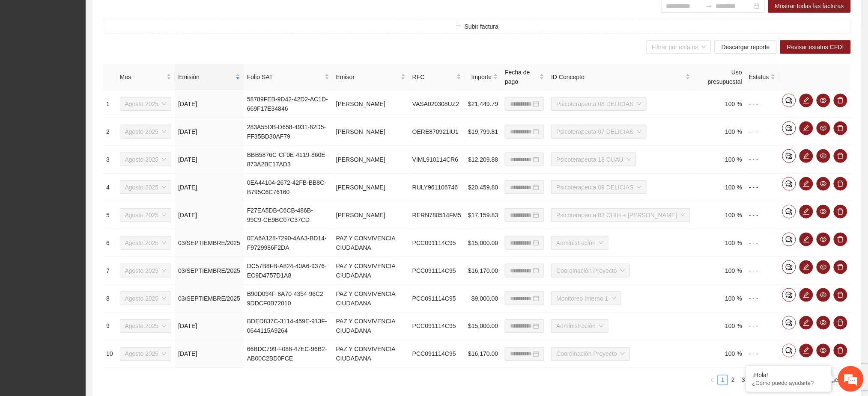  I want to click on span: Emisor, so click(367, 77).